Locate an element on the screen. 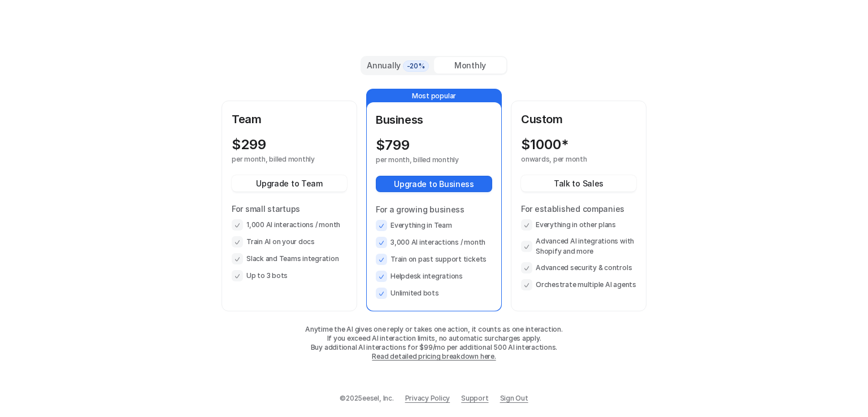 This screenshot has height=417, width=868. button: Upgrade to Team is located at coordinates (290, 183).